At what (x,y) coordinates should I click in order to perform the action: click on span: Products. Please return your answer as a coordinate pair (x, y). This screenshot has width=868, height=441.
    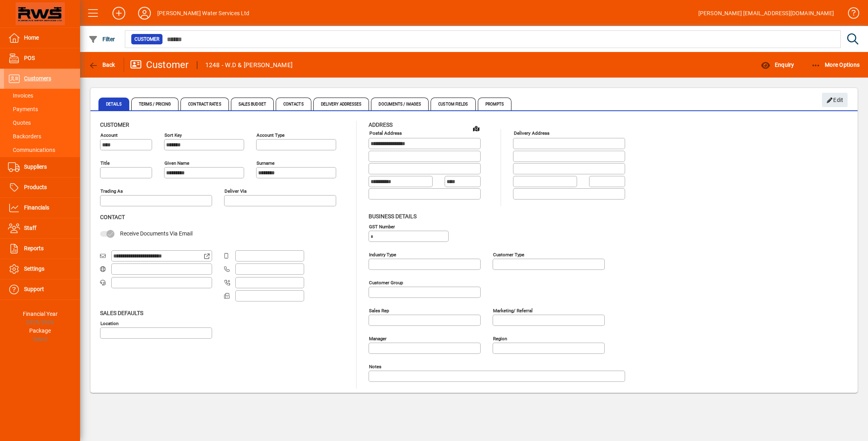
    Looking at the image, I should click on (35, 187).